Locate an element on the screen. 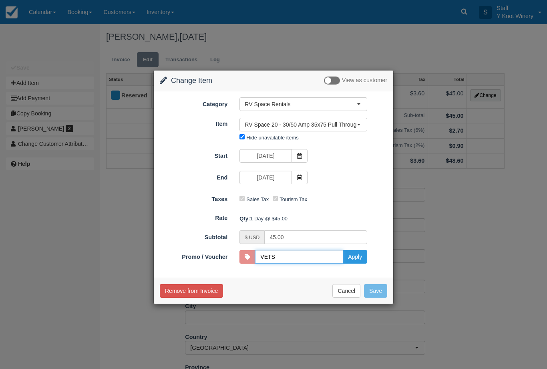  label: Tourism Tax is located at coordinates (293, 199).